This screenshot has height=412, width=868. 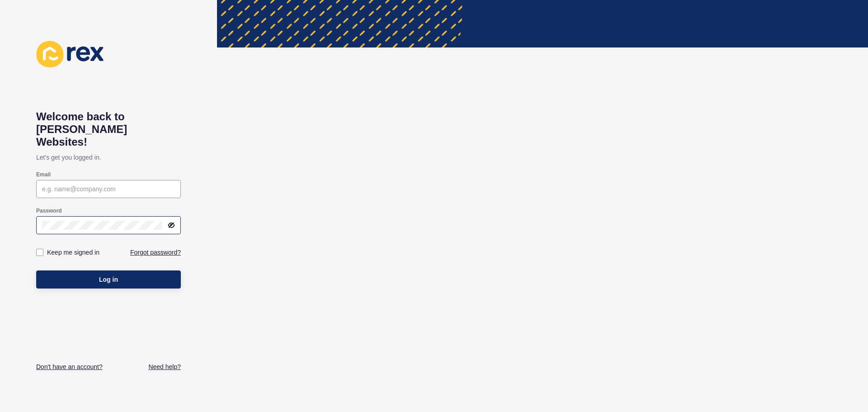 What do you see at coordinates (109, 279) in the screenshot?
I see `button: Log in` at bounding box center [109, 279].